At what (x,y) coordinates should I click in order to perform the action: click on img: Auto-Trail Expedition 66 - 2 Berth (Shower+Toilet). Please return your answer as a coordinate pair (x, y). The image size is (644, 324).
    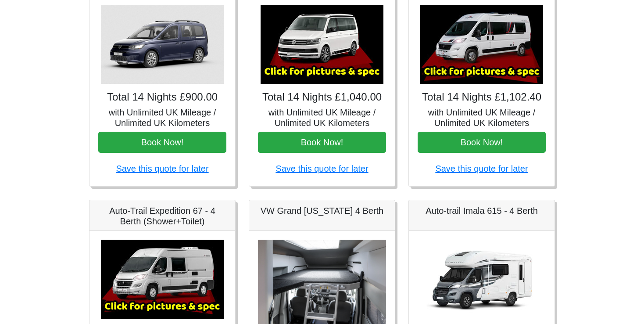
    Looking at the image, I should click on (482, 44).